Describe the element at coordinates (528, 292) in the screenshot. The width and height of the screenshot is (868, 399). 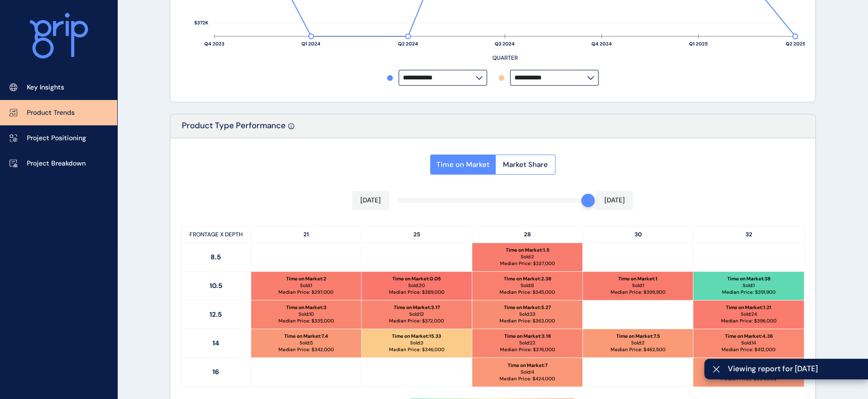
I see `p: Median Price: $ 345,000` at that location.